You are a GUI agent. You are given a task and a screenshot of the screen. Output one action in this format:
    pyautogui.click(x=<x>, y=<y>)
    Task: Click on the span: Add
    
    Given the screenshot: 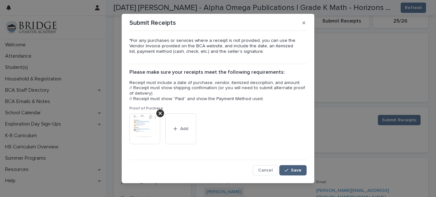 What is the action you would take?
    pyautogui.click(x=184, y=128)
    